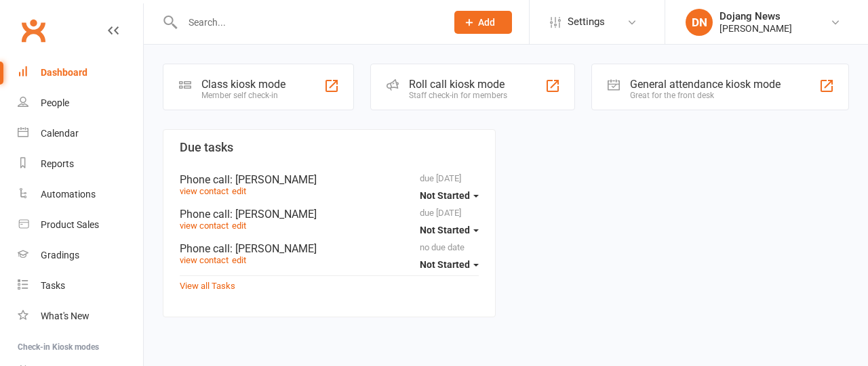 Image resolution: width=868 pixels, height=366 pixels. Describe the element at coordinates (65, 317) in the screenshot. I see `div: What's New` at that location.